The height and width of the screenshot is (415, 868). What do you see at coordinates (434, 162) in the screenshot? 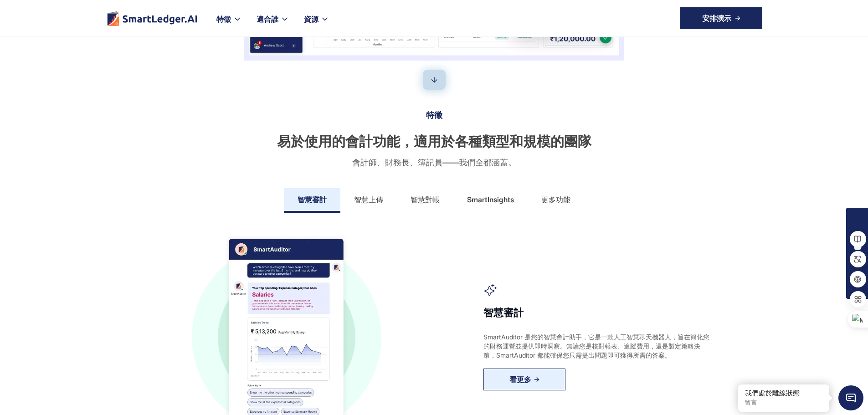
I see `font: 會計師、財務長、簿記員——我們全都涵蓋。` at bounding box center [434, 162].